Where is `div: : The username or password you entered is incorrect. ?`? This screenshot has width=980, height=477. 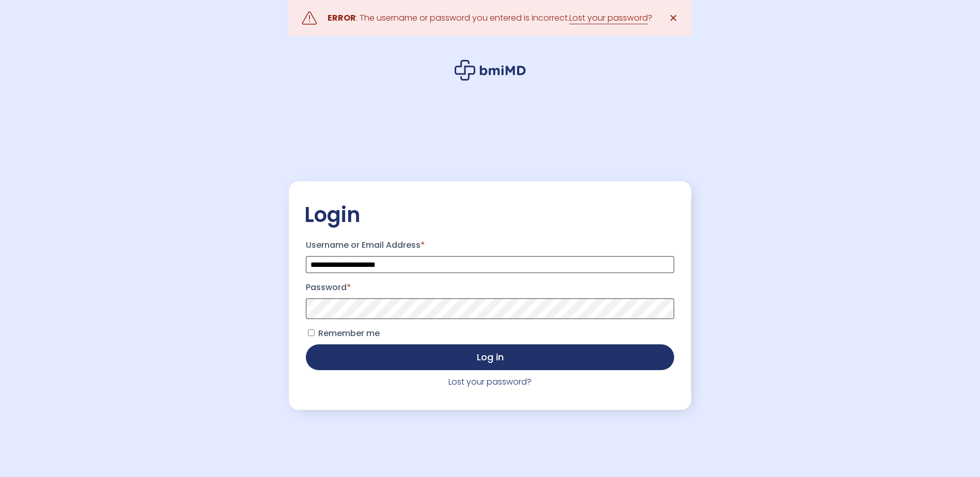
div: : The username or password you entered is incorrect. ? is located at coordinates (490, 18).